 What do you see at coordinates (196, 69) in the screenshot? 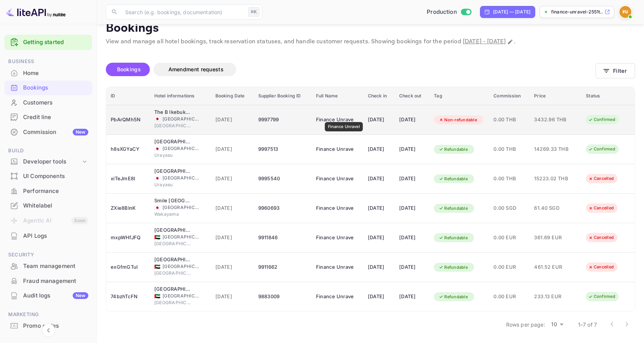
I see `span: Amendment requests` at bounding box center [196, 69].